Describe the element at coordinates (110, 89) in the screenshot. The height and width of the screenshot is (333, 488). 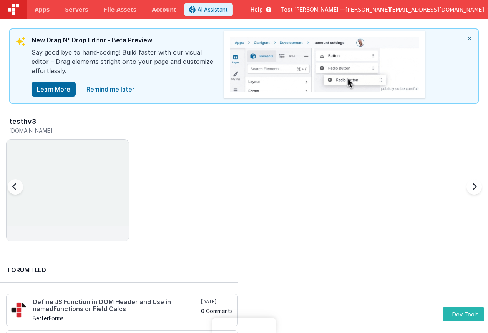
I see `a: close` at that location.